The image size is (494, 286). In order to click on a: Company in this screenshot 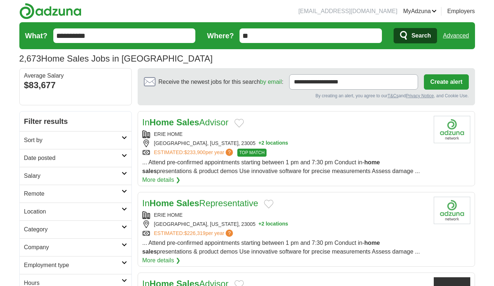, I will do `click(76, 247)`.